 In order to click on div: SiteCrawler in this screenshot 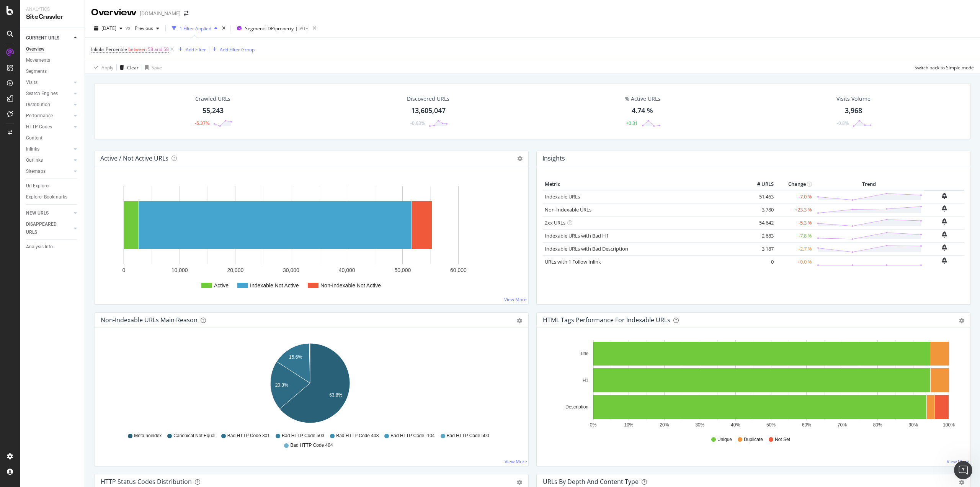, I will do `click(52, 17)`.